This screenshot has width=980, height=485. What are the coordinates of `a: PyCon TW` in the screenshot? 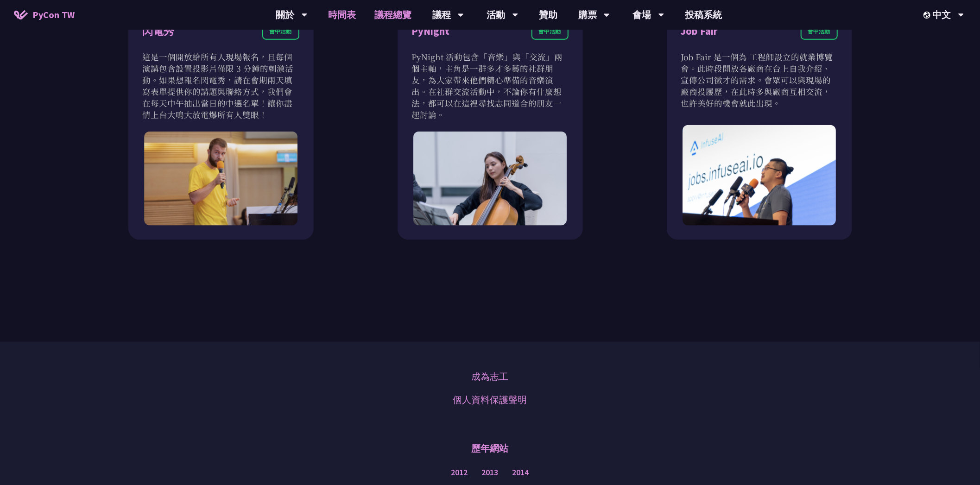 It's located at (44, 15).